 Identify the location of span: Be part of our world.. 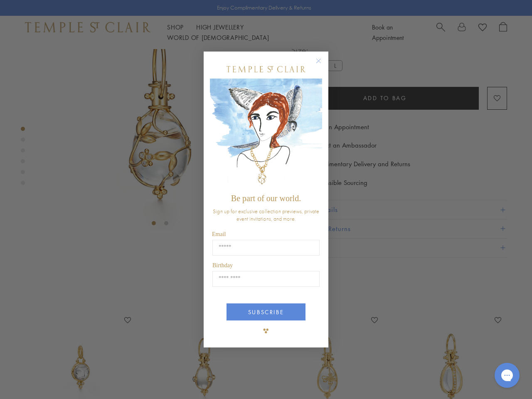
(266, 198).